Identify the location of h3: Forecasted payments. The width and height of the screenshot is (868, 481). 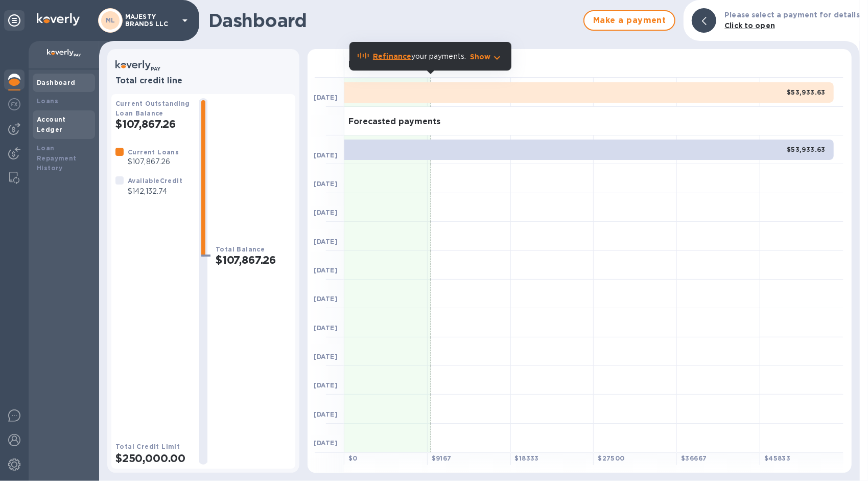
(395, 121).